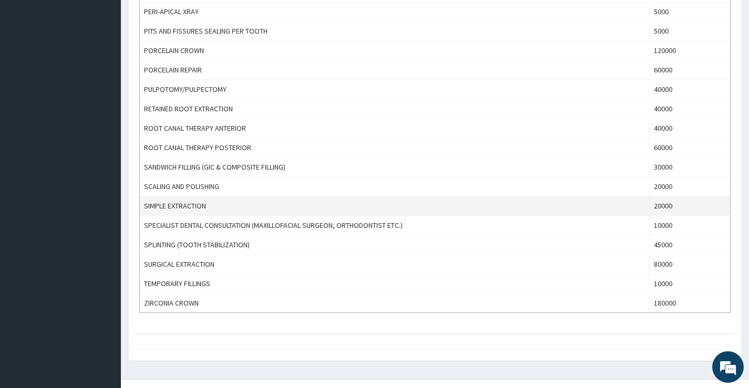 The height and width of the screenshot is (388, 749). What do you see at coordinates (689, 167) in the screenshot?
I see `td: 30000` at bounding box center [689, 167].